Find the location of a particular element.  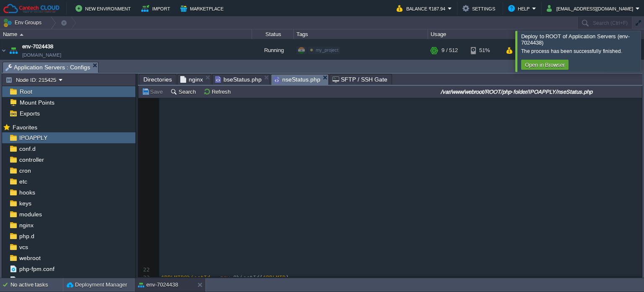

span: keys is located at coordinates (25, 203).